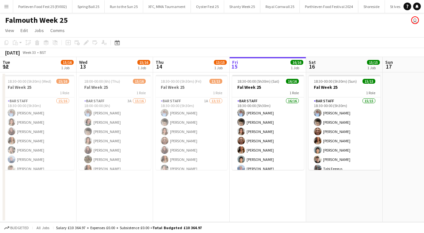 The width and height of the screenshot is (424, 233). I want to click on span: 18:30-00:00 (5h30m) (Sun), so click(335, 81).